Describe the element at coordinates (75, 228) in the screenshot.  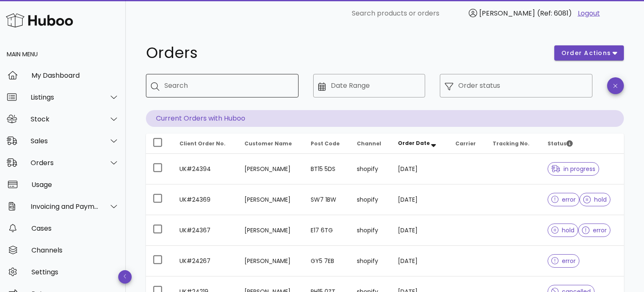
I see `div: Cases` at that location.